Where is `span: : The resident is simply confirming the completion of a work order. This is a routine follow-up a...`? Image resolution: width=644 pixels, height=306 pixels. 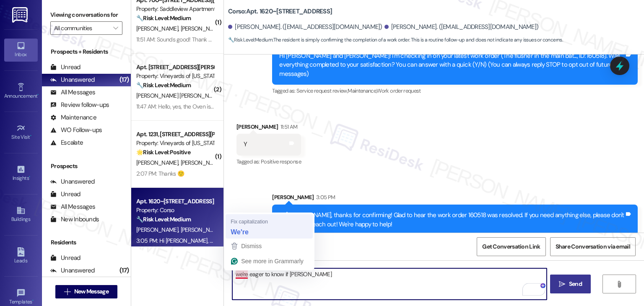
span: : The resident is simply confirming the completion of a work order. This is a routine follow-up a... is located at coordinates (396, 40).